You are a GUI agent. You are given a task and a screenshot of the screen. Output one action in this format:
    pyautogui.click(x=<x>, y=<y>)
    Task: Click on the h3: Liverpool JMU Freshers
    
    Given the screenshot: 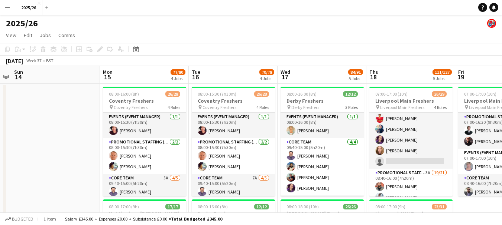 What is the action you would take?
    pyautogui.click(x=411, y=214)
    